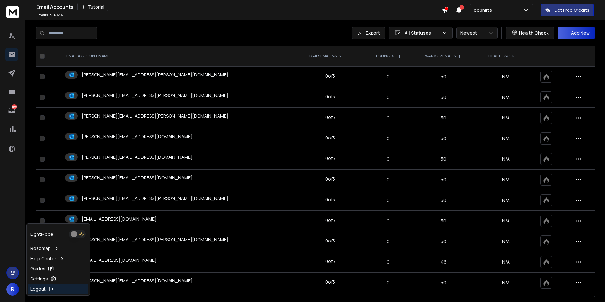 The image size is (605, 302). What do you see at coordinates (38, 289) in the screenshot?
I see `p: Logout` at bounding box center [38, 289].